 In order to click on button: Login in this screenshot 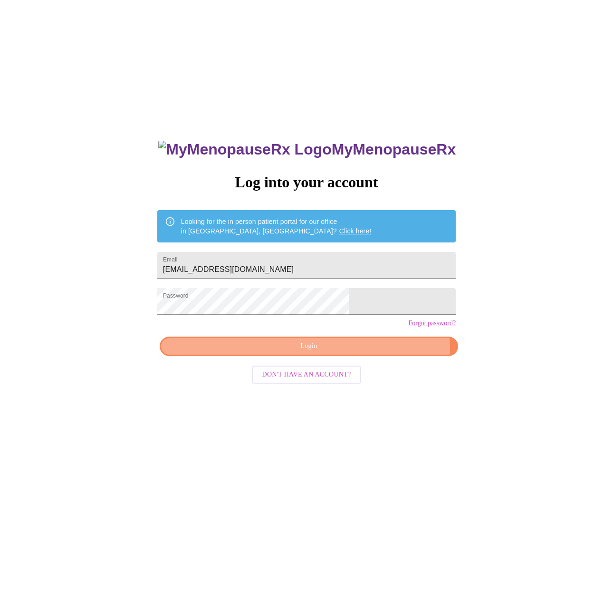, I will do `click(309, 346)`.